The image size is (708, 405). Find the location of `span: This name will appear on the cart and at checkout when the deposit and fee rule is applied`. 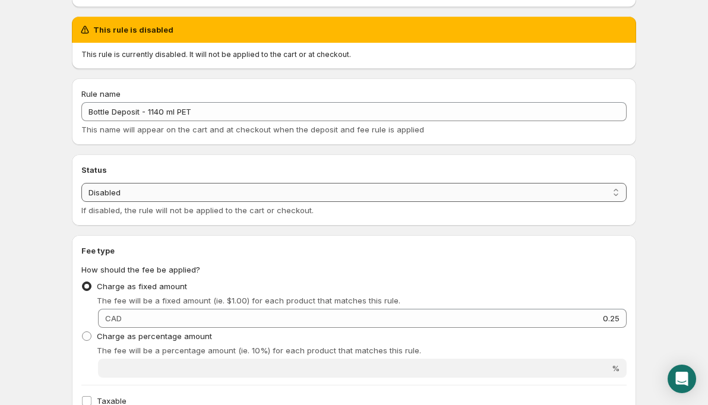

span: This name will appear on the cart and at checkout when the deposit and fee rule is applied is located at coordinates (252, 129).